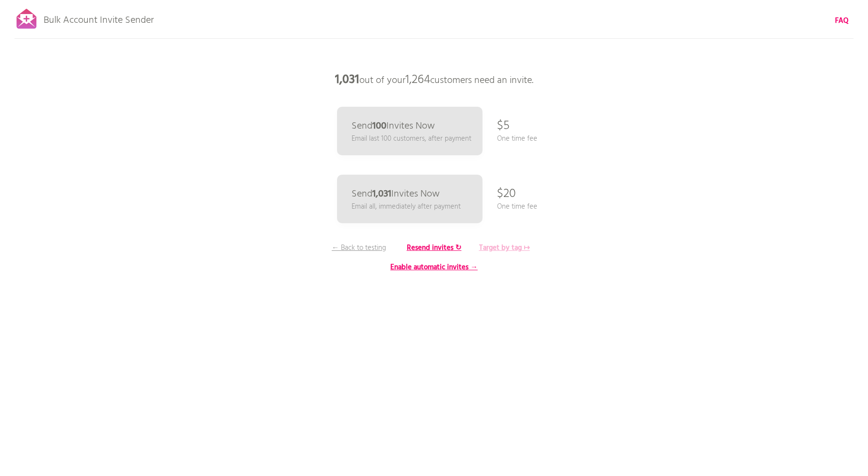 This screenshot has width=868, height=476. What do you see at coordinates (434, 80) in the screenshot?
I see `p: out of your customers need an invite.` at bounding box center [434, 80].